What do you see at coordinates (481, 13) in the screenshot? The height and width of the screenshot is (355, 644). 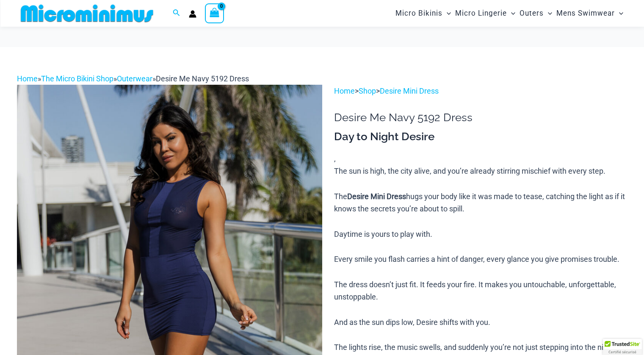 I see `span: Micro Lingerie` at bounding box center [481, 13].